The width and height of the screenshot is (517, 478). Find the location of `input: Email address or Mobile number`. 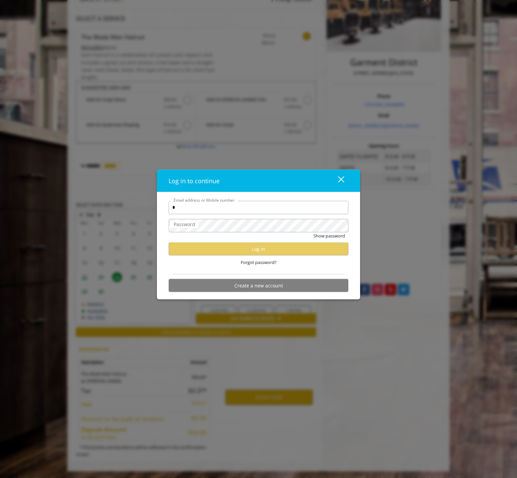

input: Email address or Mobile number is located at coordinates (258, 207).